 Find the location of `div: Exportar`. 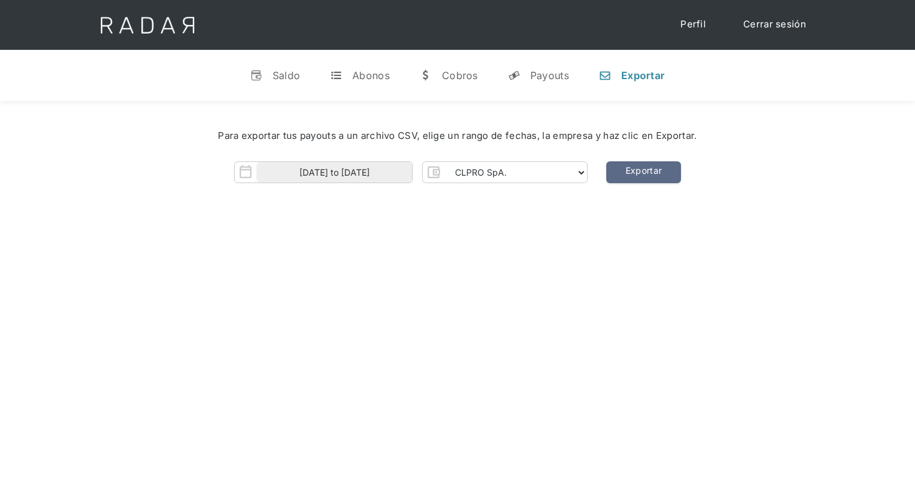

div: Exportar is located at coordinates (643, 75).